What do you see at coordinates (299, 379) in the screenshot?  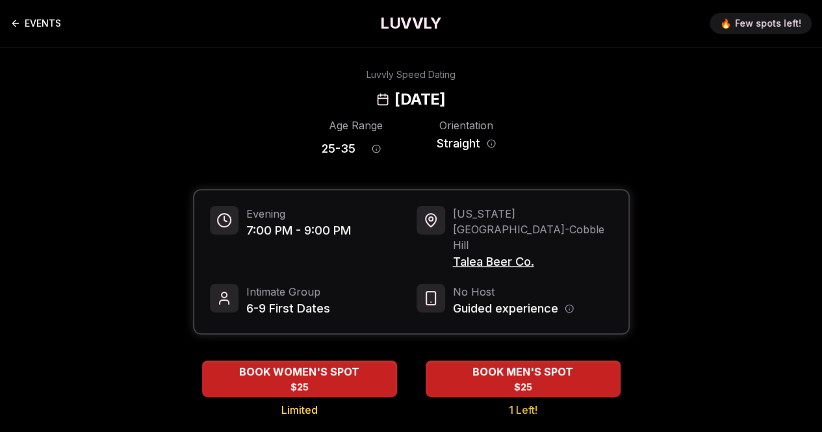 I see `button: BOOK WOMEN'S SPOT - Limited` at bounding box center [299, 379].